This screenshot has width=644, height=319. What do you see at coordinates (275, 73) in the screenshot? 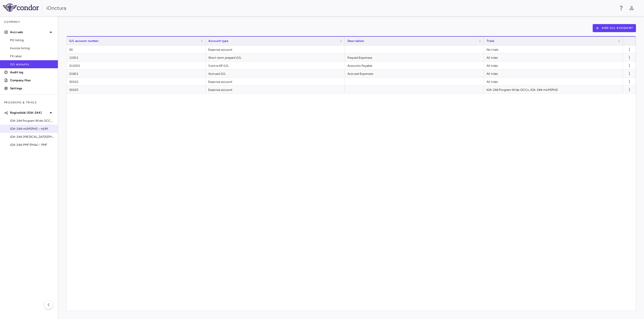
I see `div: Accrued G/L` at bounding box center [275, 73].